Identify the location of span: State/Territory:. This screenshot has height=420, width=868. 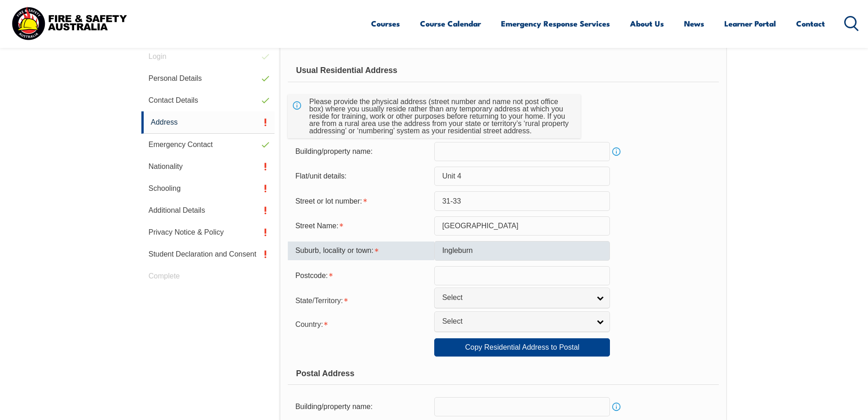
(319, 301).